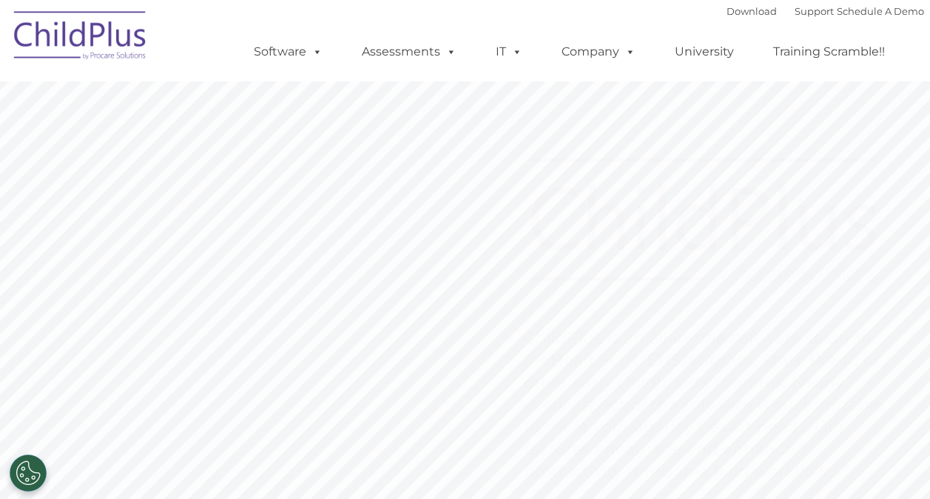  Describe the element at coordinates (752, 11) in the screenshot. I see `a: Download` at that location.